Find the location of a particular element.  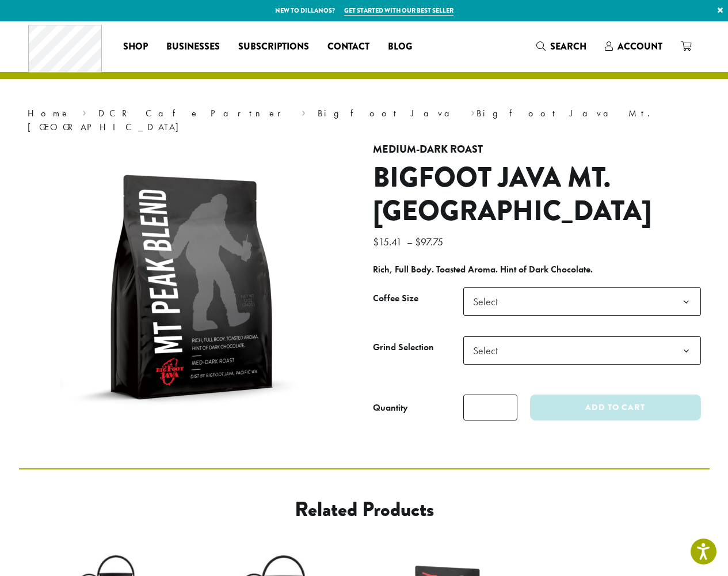

a: Search is located at coordinates (561, 46).